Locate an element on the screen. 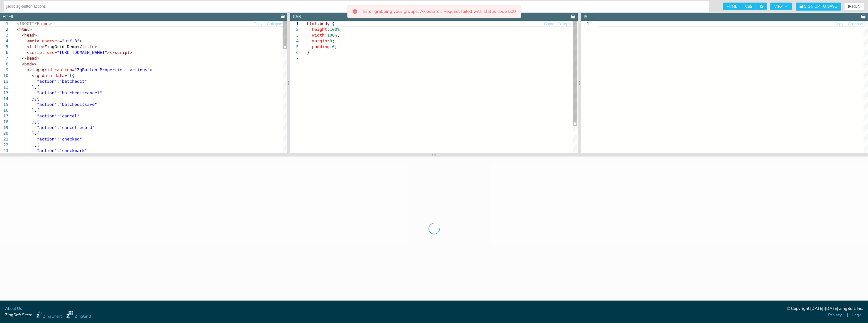  div: checkbox-group is located at coordinates (745, 6).